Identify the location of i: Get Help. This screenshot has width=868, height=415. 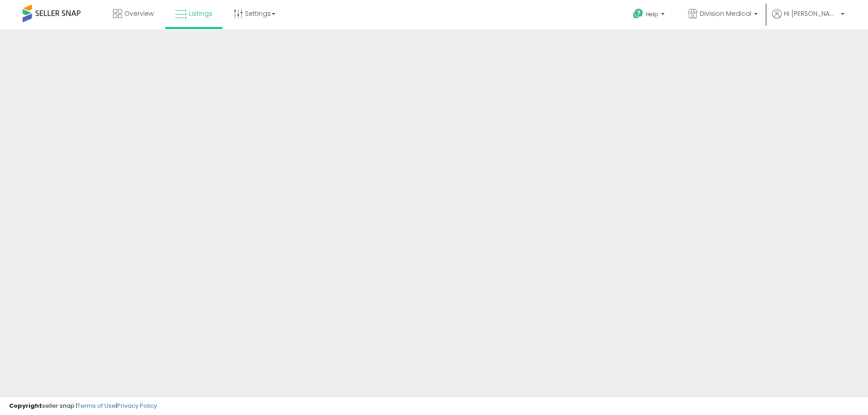
(638, 13).